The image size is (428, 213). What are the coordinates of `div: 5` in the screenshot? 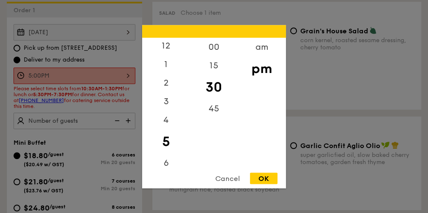 It's located at (166, 142).